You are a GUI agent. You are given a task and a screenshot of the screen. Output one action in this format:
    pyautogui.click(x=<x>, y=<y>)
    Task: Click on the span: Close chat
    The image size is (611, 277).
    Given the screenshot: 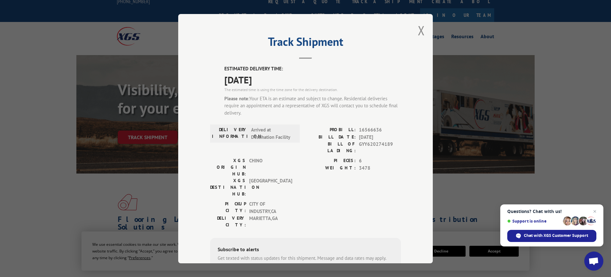 What is the action you would take?
    pyautogui.click(x=595, y=211)
    